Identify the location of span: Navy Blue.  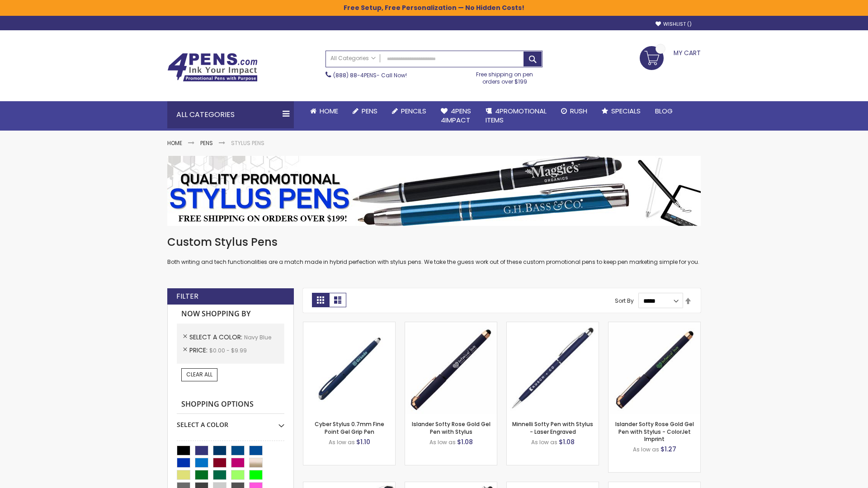
(257, 337).